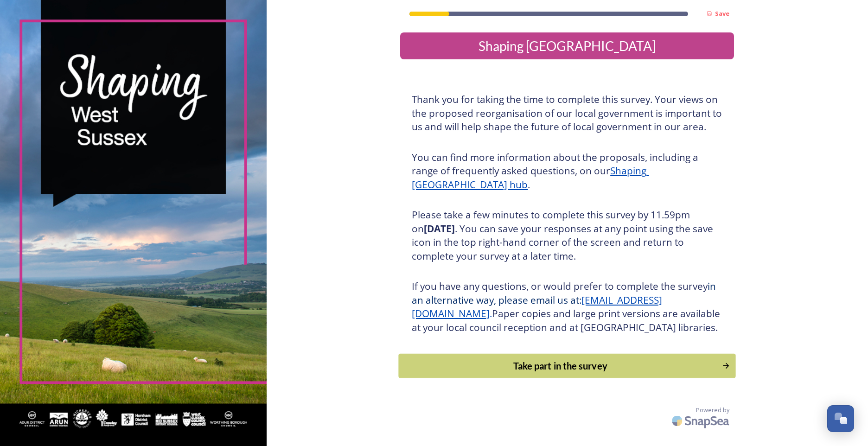  I want to click on span: Powered by, so click(713, 410).